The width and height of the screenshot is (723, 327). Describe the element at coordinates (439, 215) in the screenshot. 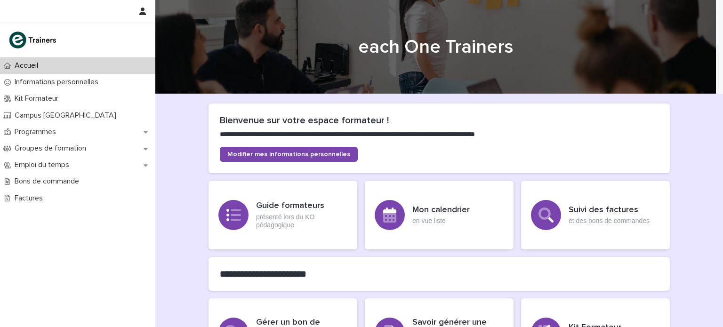

I see `a: Mon calendrieren vue liste` at that location.